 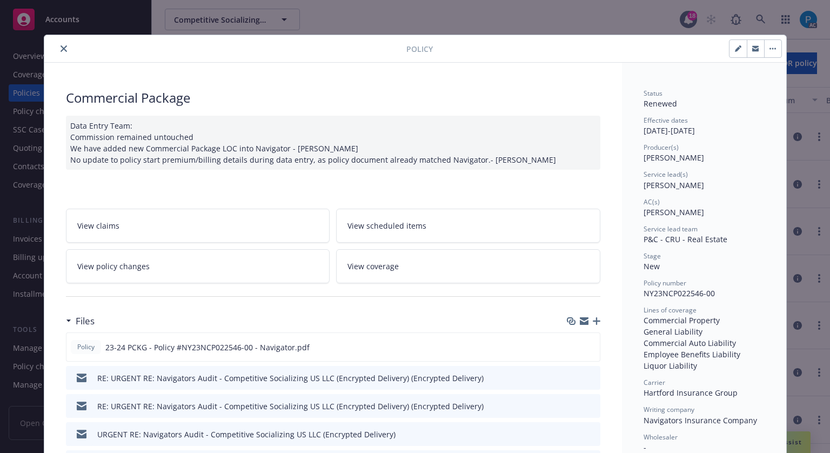 What do you see at coordinates (661, 147) in the screenshot?
I see `span: Producer(s)` at bounding box center [661, 147].